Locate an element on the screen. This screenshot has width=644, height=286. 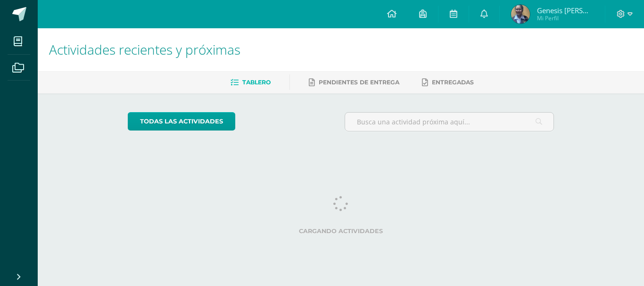
a: Tablero is located at coordinates (250, 82).